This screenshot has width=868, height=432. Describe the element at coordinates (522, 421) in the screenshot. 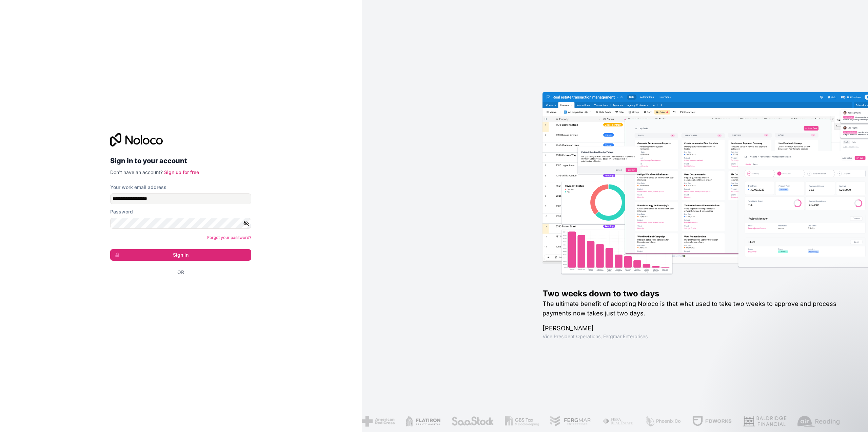

I see `img: /assets/gbstax-C-GtDUiK.png` at that location.